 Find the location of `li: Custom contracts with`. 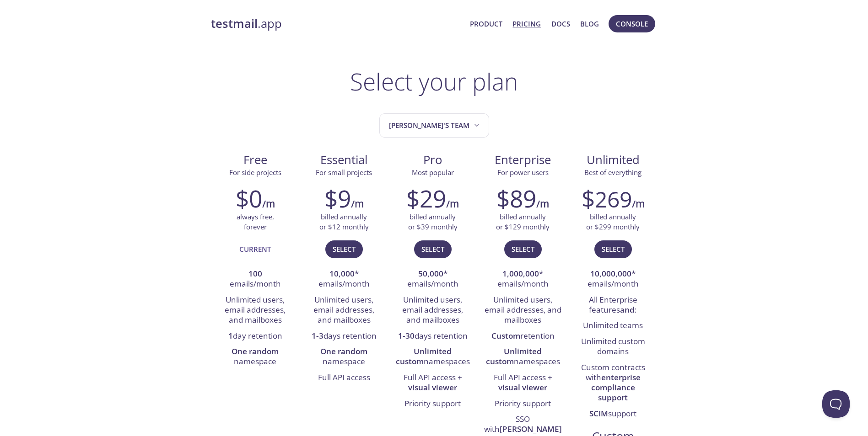

li: Custom contracts with is located at coordinates (613, 383).